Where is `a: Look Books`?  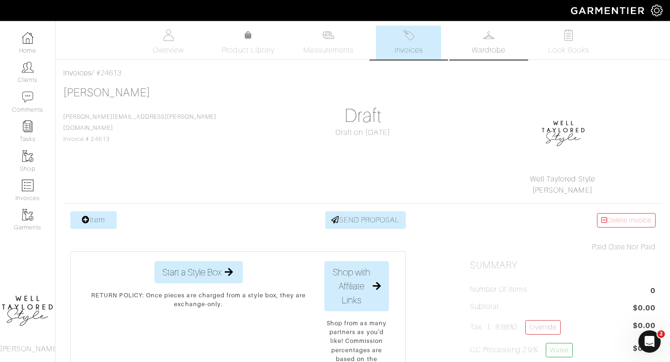
a: Look Books is located at coordinates (568, 42).